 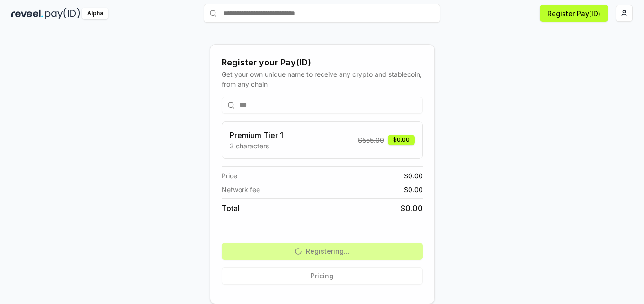 What do you see at coordinates (231, 208) in the screenshot?
I see `span: Total` at bounding box center [231, 208].